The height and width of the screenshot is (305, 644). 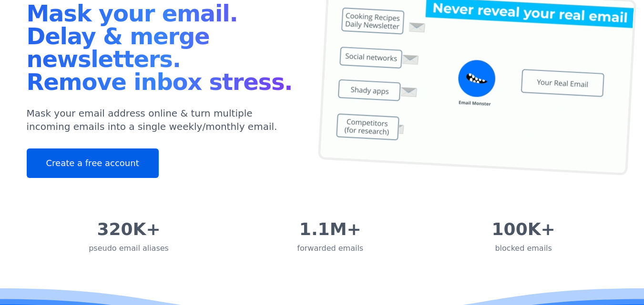 I want to click on div: blocked emails, so click(x=523, y=249).